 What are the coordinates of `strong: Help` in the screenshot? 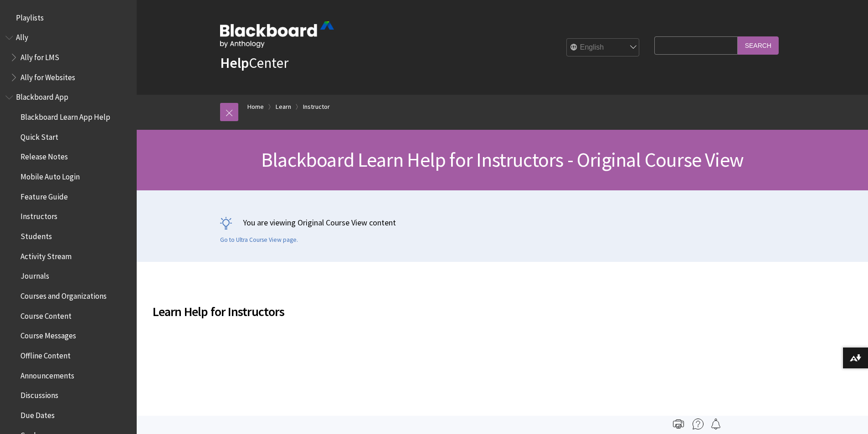 It's located at (234, 63).